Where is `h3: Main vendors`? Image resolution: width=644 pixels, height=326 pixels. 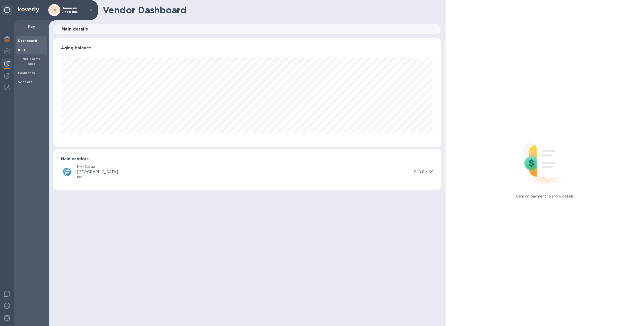
h3: Main vendors is located at coordinates (247, 159).